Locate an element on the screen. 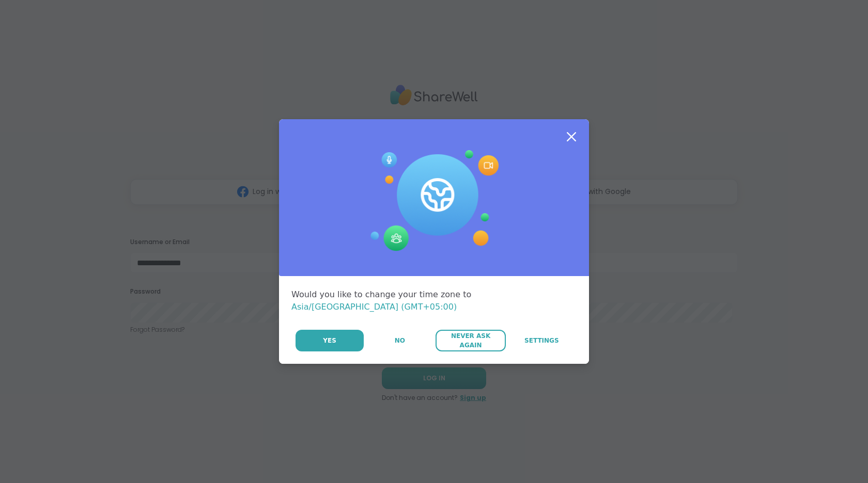  button: Yes is located at coordinates (330, 341).